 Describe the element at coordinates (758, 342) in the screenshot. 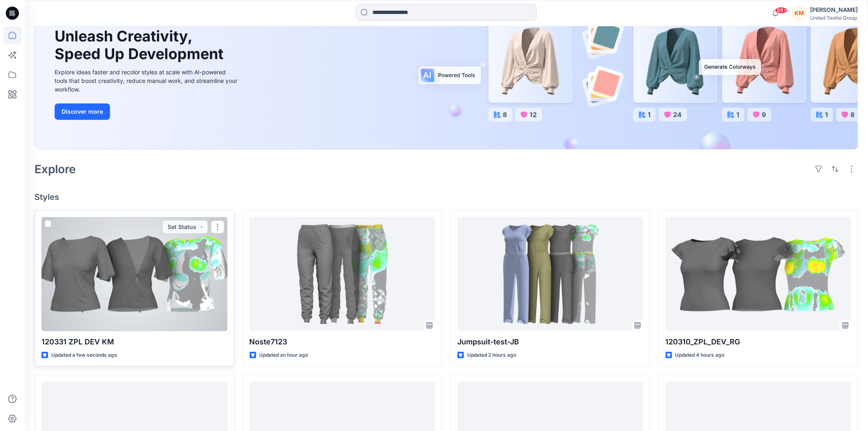

I see `p: 120310_ZPL_DEV_RG` at that location.